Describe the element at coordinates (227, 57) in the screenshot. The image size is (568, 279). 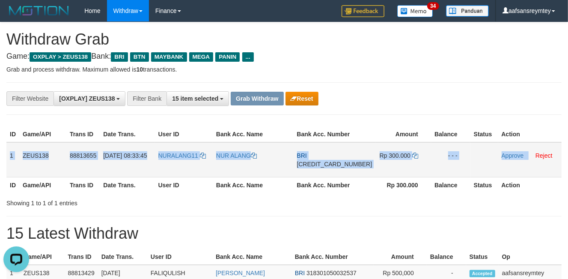
I see `span: PANIN` at that location.